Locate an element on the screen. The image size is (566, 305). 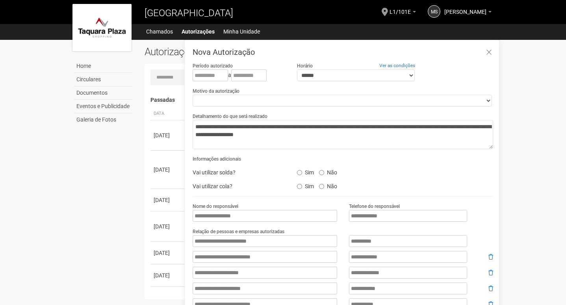
a: L1/101E is located at coordinates (403, 13).